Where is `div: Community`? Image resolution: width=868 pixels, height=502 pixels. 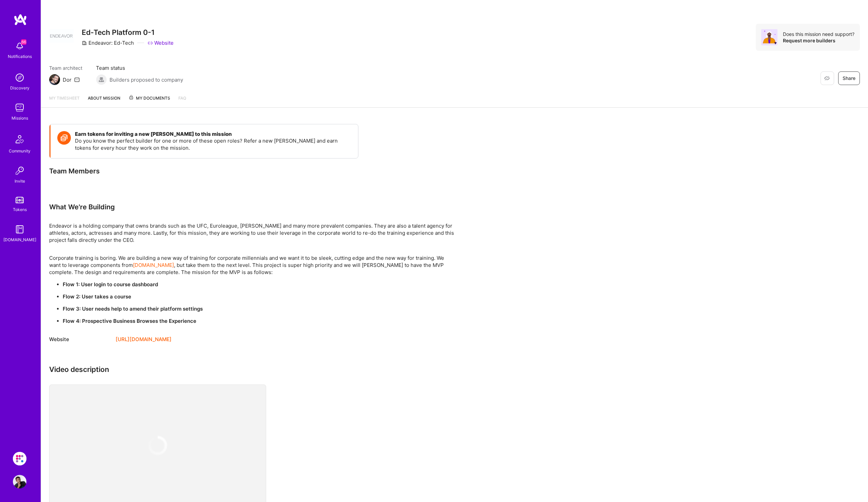
div: Community is located at coordinates (20, 151).